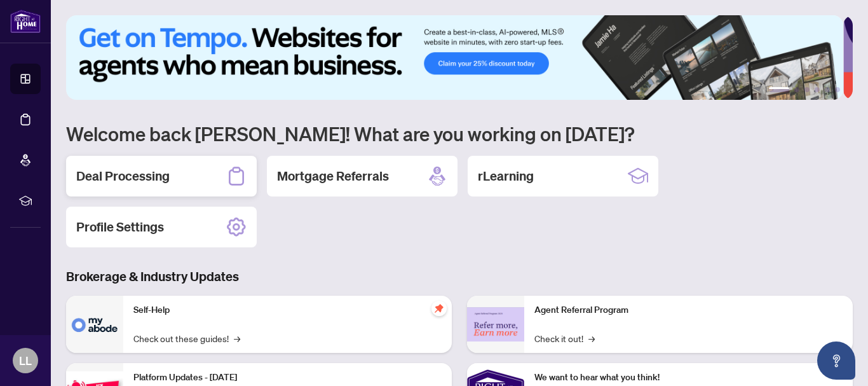  I want to click on img: Agent Referral Program, so click(496, 324).